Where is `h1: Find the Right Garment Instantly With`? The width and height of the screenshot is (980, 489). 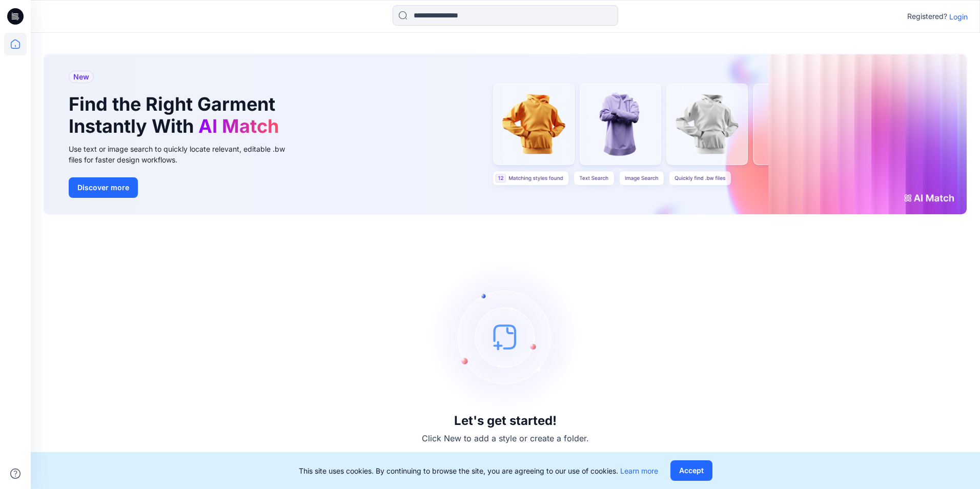 h1: Find the Right Garment Instantly With is located at coordinates (176, 115).